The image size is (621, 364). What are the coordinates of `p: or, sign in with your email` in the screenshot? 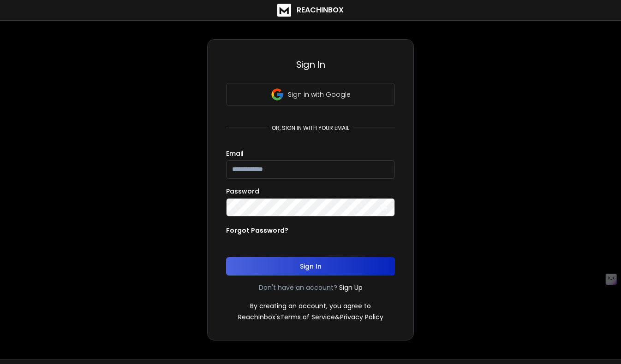 It's located at (310, 128).